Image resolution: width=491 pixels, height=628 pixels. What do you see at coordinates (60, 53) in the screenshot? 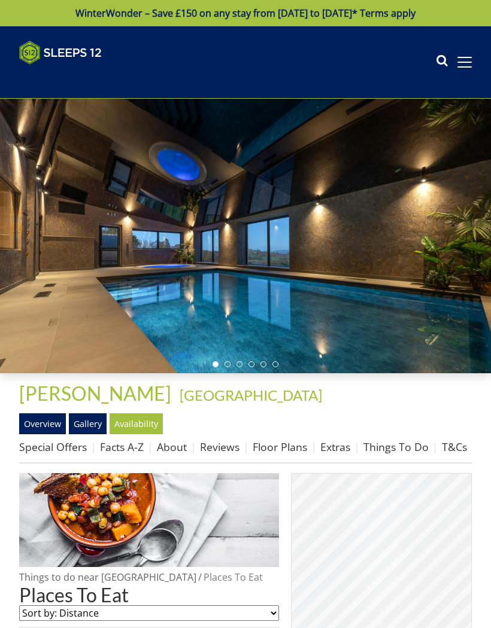
I see `img: Sleeps 12` at bounding box center [60, 53].